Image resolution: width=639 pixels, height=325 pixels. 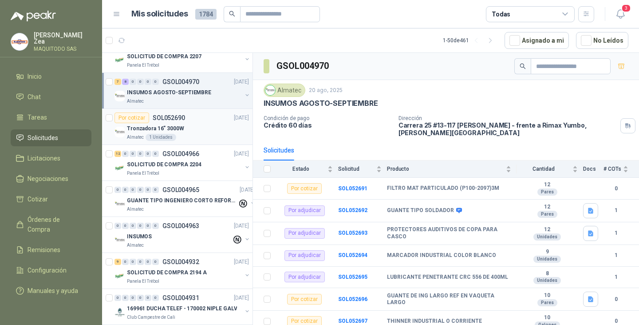 What do you see at coordinates (181, 82) in the screenshot?
I see `p: GSOL004970` at bounding box center [181, 82].